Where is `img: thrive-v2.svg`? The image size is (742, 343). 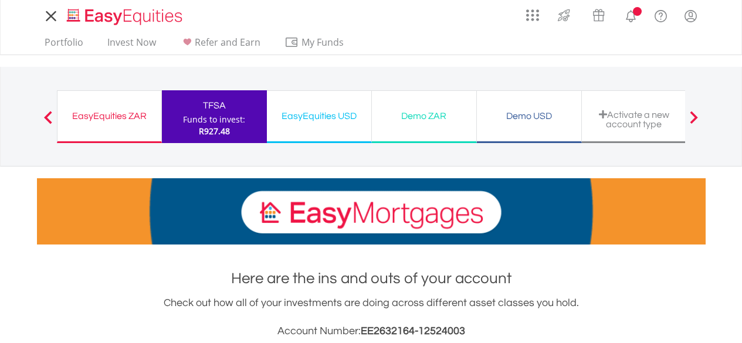
img: thrive-v2.svg is located at coordinates (564, 15).